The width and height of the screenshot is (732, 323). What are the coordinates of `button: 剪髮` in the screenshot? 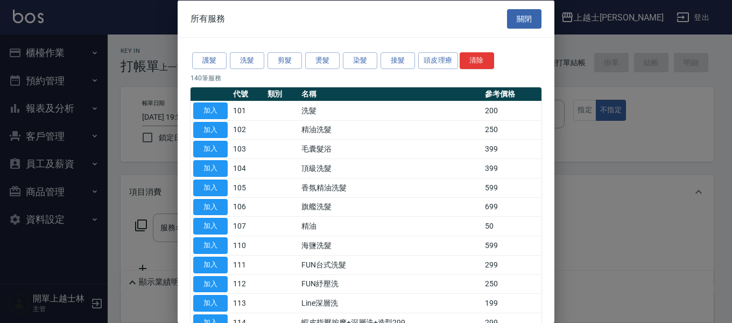 It's located at (285, 60).